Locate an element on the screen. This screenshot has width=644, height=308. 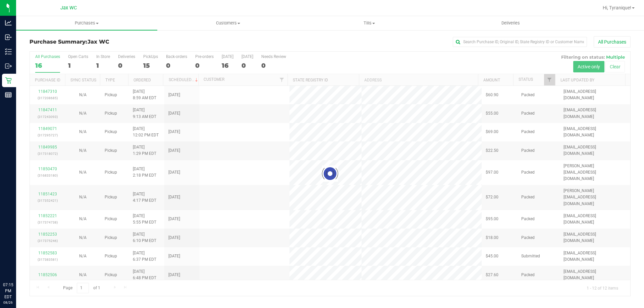
inline-svg: Reports is located at coordinates (8, 95).